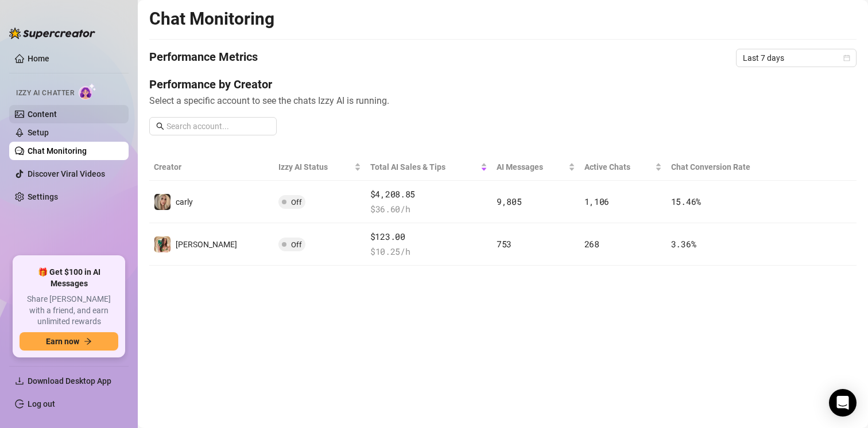 This screenshot has height=428, width=868. I want to click on a: Home, so click(38, 59).